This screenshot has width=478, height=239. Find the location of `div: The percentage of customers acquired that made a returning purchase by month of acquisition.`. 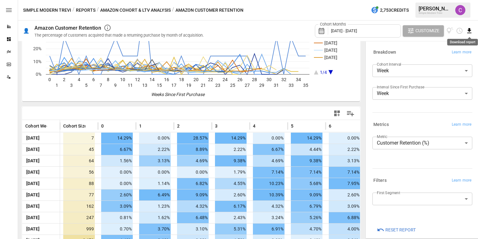

div: The percentage of customers acquired that made a returning purchase by month of acquisition. is located at coordinates (119, 35).